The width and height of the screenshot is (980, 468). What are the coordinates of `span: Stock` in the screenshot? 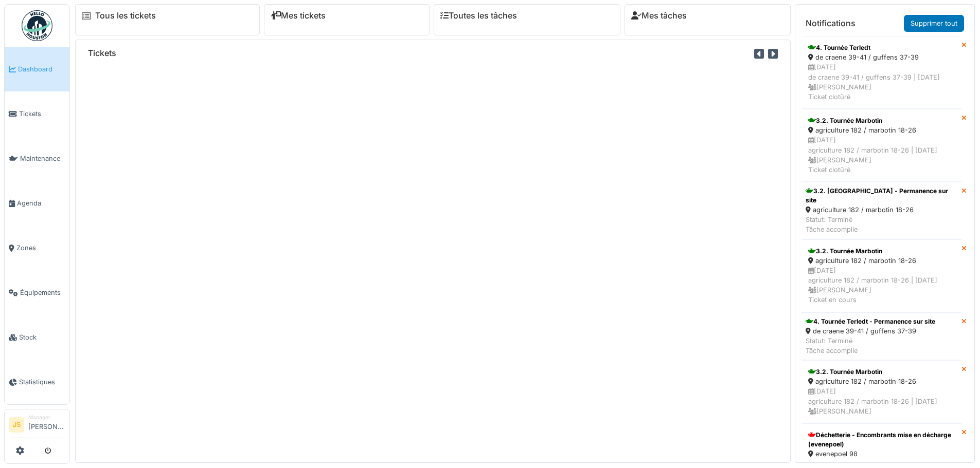 It's located at (42, 337).